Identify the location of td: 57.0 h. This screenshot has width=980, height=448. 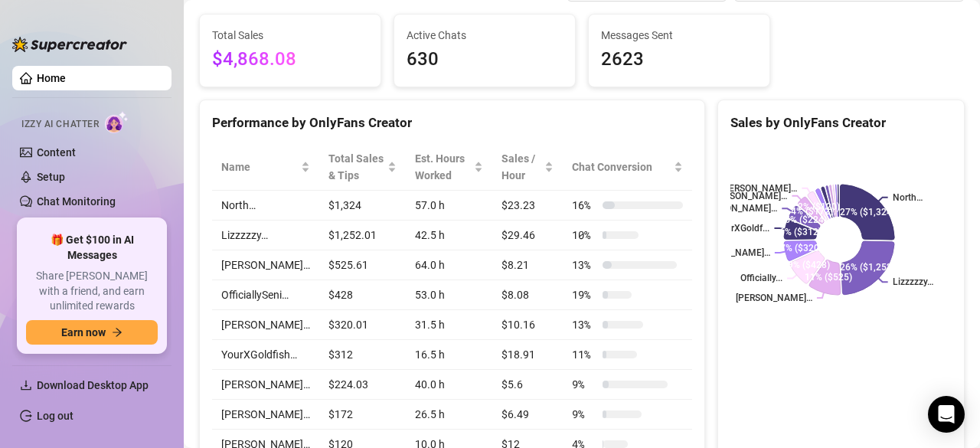
(449, 205).